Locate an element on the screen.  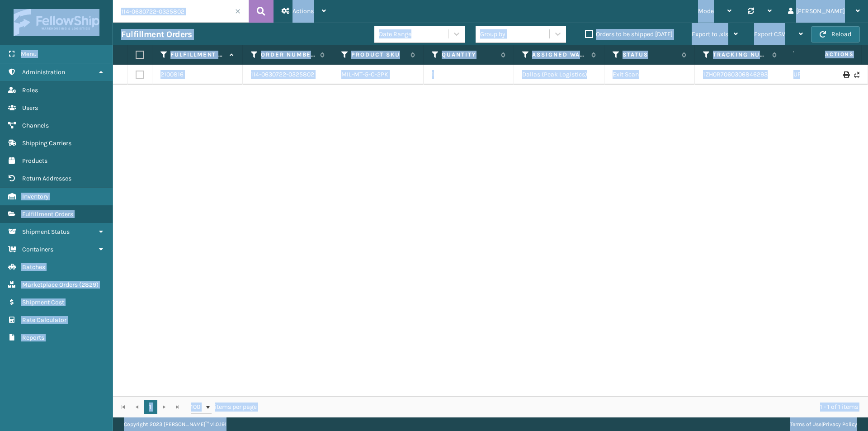
span: Batches is located at coordinates (33, 267).